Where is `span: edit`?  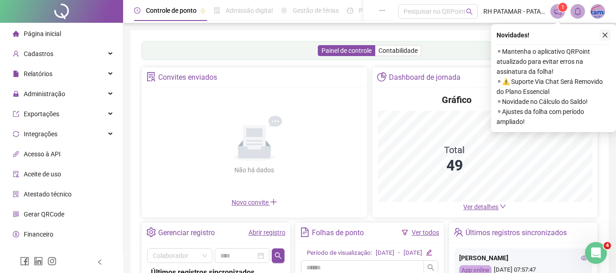 span: edit is located at coordinates (429, 252).